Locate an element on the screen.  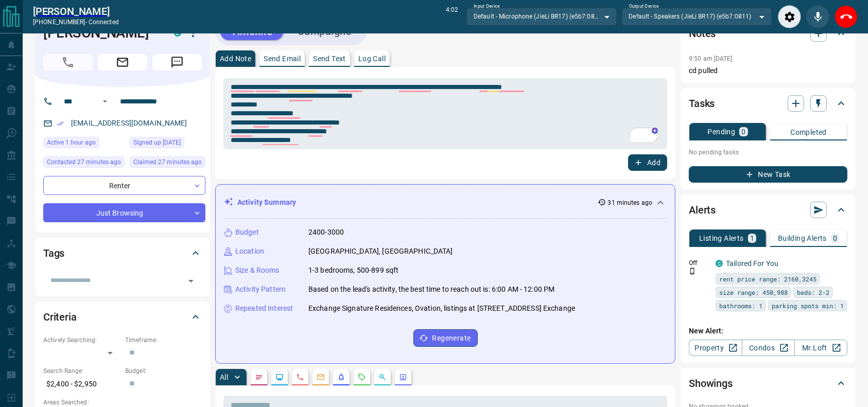
div: Showings is located at coordinates (768, 383).